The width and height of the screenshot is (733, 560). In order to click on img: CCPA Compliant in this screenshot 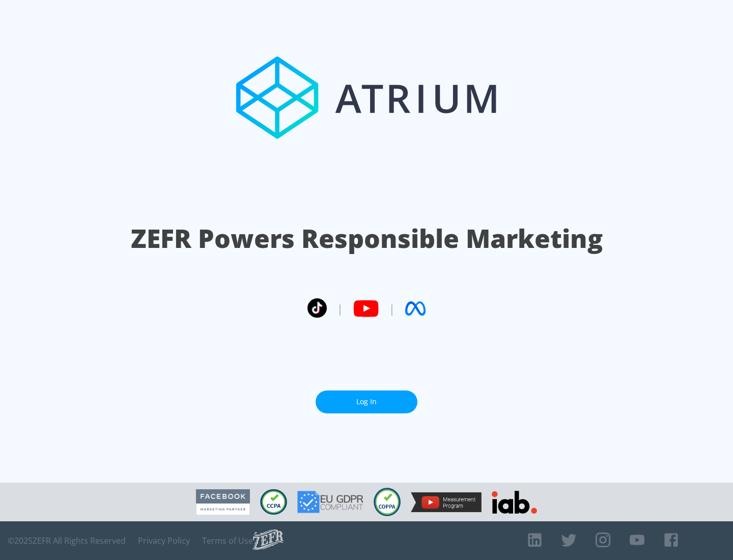, I will do `click(274, 502)`.